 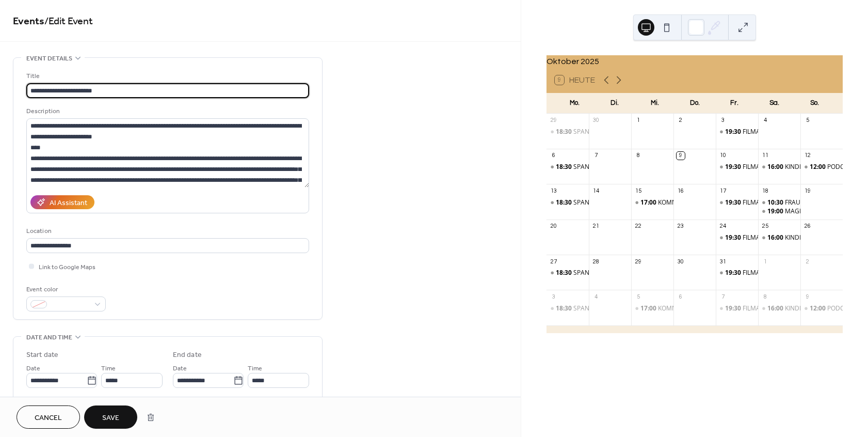 I want to click on div: 16, so click(x=680, y=191).